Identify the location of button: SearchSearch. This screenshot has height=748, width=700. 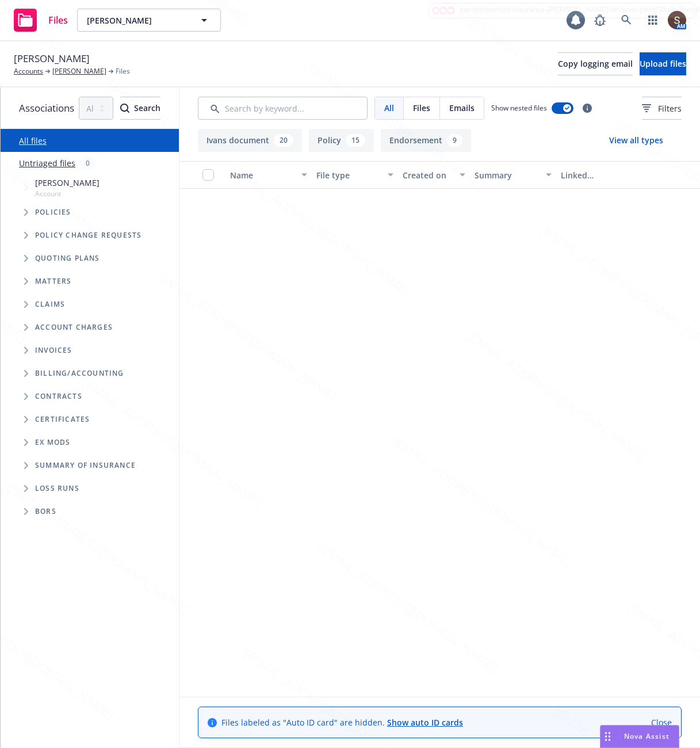
(140, 108).